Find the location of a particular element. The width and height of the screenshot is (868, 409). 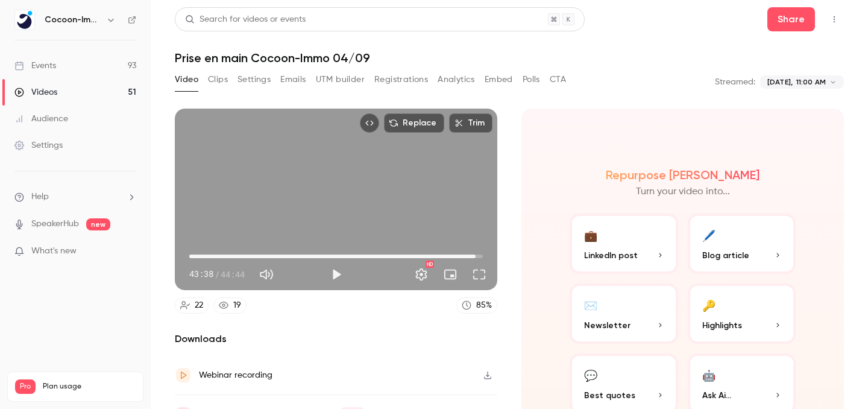

div: 22 is located at coordinates (199, 305).